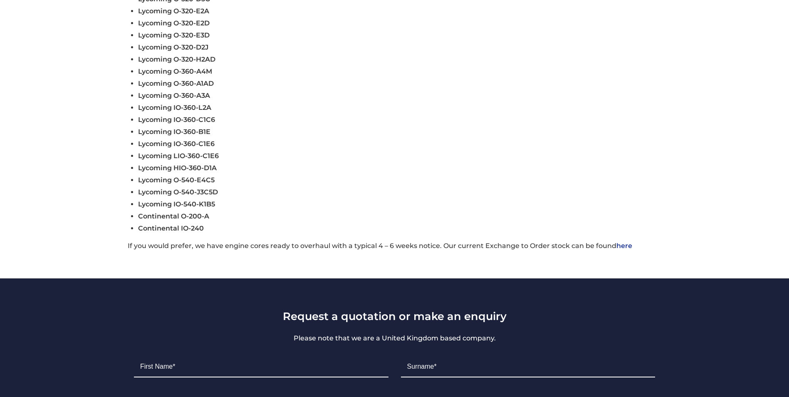  Describe the element at coordinates (176, 83) in the screenshot. I see `span: Lycoming O-360-A1AD` at that location.